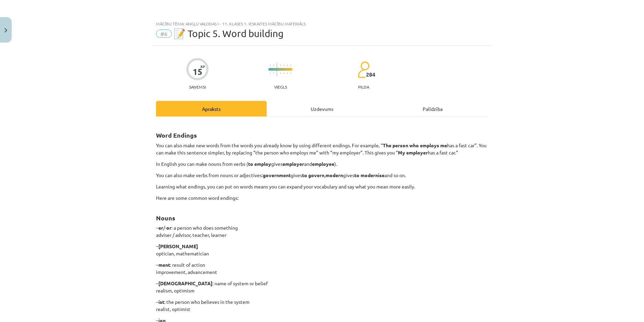 This screenshot has width=644, height=322. Describe the element at coordinates (322, 198) in the screenshot. I see `p: Here are some common word endings:` at that location.